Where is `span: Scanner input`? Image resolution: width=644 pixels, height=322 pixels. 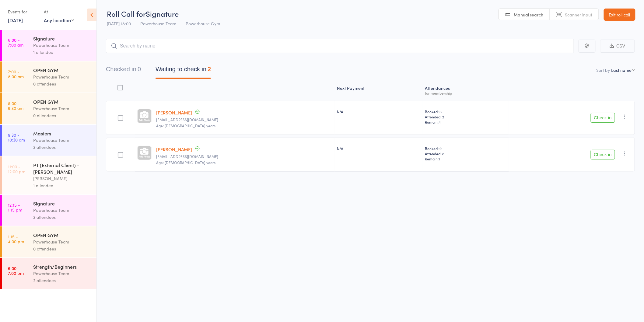
span: Scanner input is located at coordinates (579, 14).